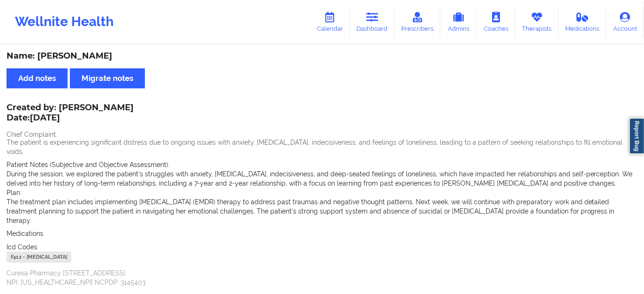  What do you see at coordinates (32, 134) in the screenshot?
I see `span: Chief Complaint:` at bounding box center [32, 134].